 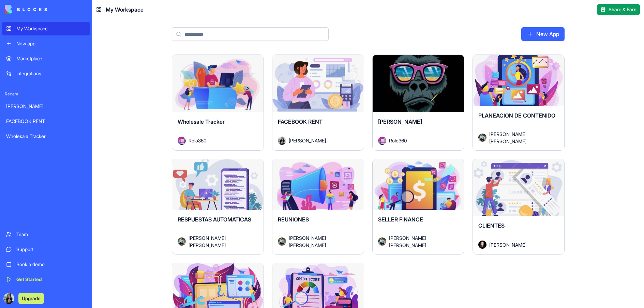 I want to click on img: logo, so click(x=26, y=10).